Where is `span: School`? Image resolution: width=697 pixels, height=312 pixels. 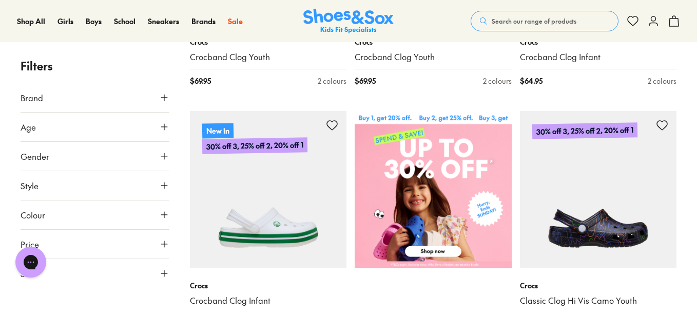
span: School is located at coordinates (125, 21).